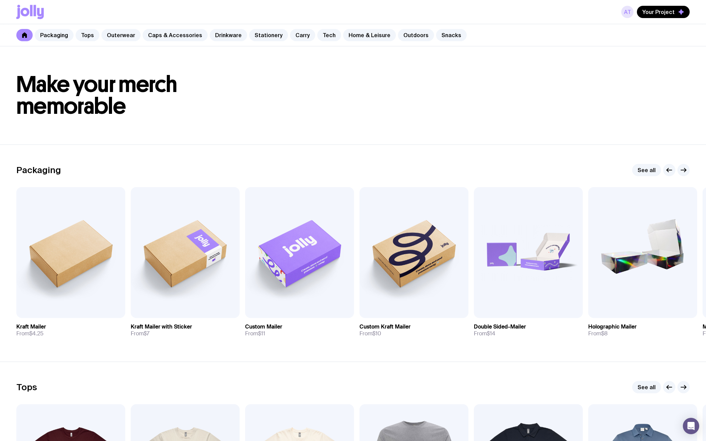  What do you see at coordinates (175, 35) in the screenshot?
I see `a: Caps & Accessories` at bounding box center [175, 35].